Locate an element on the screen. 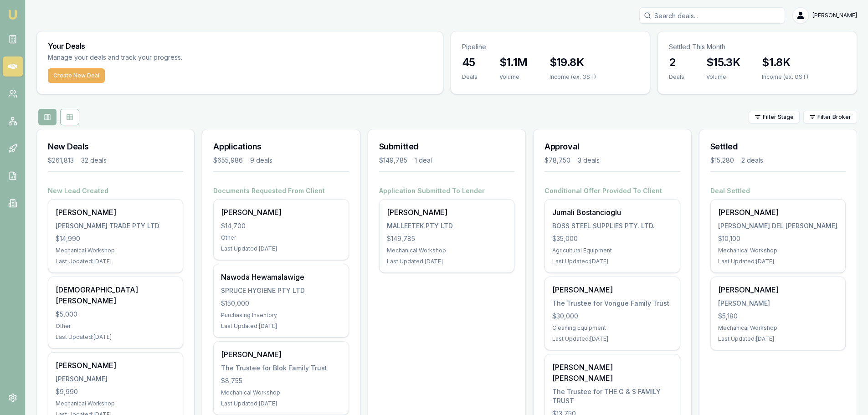  h4: Conditional Offer Provided To Client is located at coordinates (612, 191).